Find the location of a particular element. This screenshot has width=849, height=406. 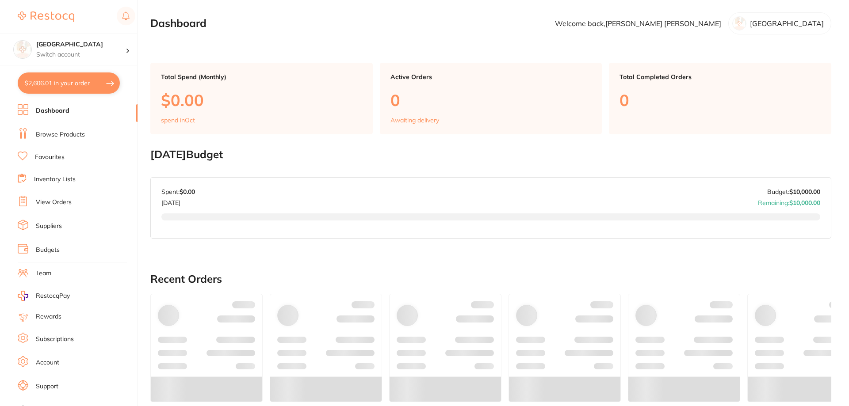

a: Rewards is located at coordinates (49, 317).